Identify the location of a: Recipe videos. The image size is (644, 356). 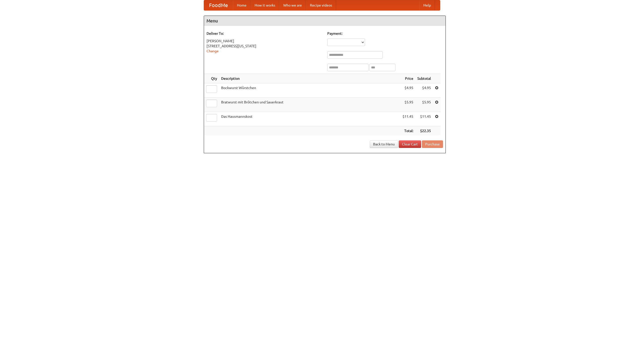
(321, 5).